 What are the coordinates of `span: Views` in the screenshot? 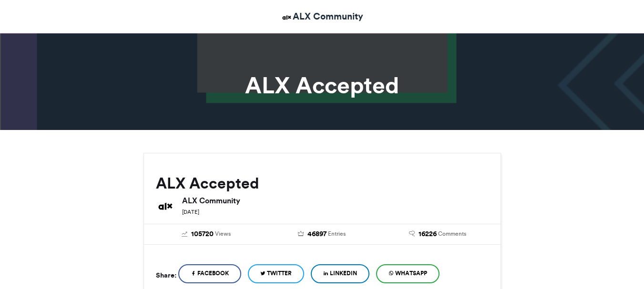 It's located at (223, 234).